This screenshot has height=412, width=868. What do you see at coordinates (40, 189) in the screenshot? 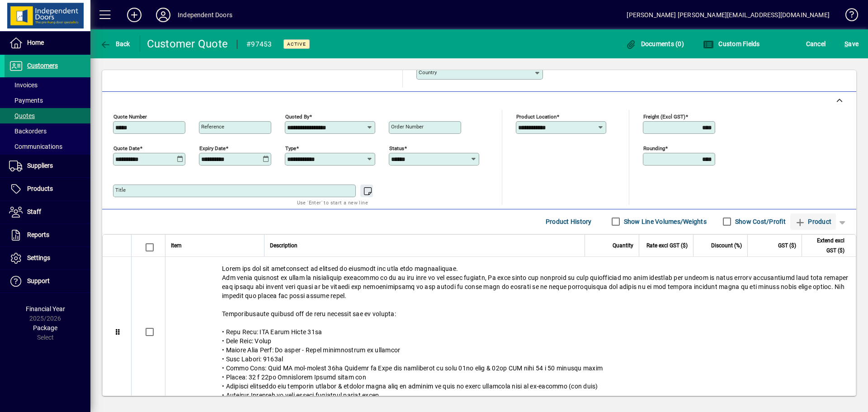
I see `span: Products` at bounding box center [40, 189].